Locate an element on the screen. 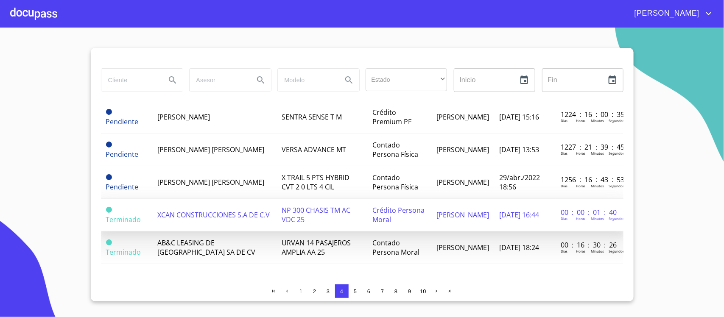 This screenshot has height=317, width=724. span: 3 is located at coordinates (328, 291).